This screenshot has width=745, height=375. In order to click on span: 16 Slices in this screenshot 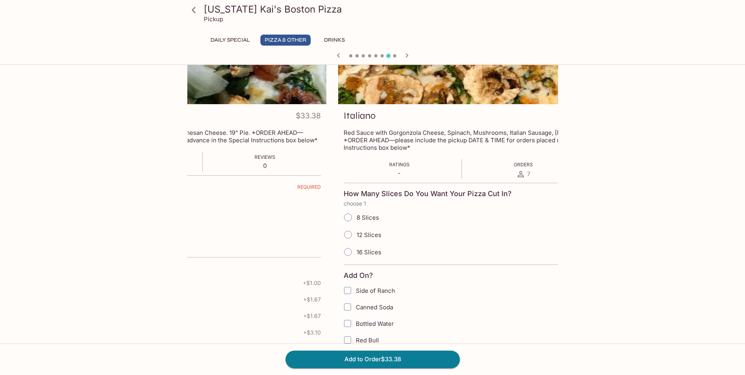, I will do `click(369, 252)`.